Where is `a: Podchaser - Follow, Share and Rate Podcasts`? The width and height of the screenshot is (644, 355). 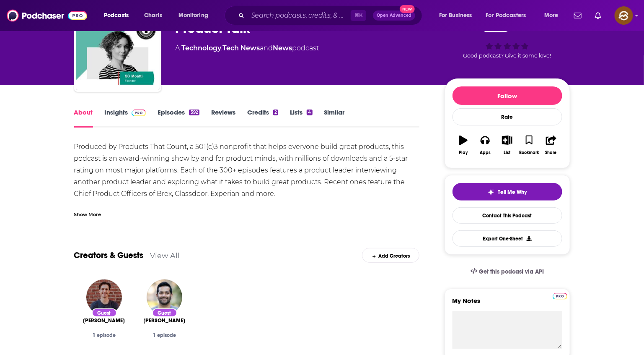
a: Podchaser - Follow, Share and Rate Podcasts is located at coordinates (47, 16).